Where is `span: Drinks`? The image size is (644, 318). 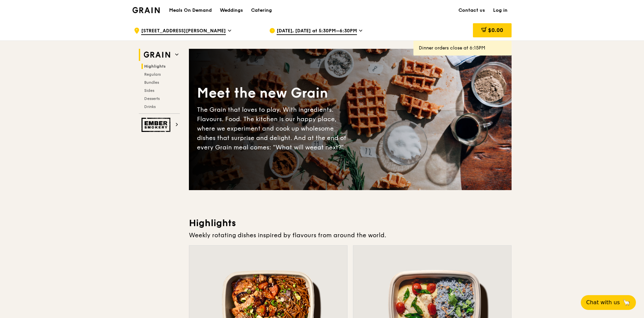
span: Drinks is located at coordinates (150, 107).